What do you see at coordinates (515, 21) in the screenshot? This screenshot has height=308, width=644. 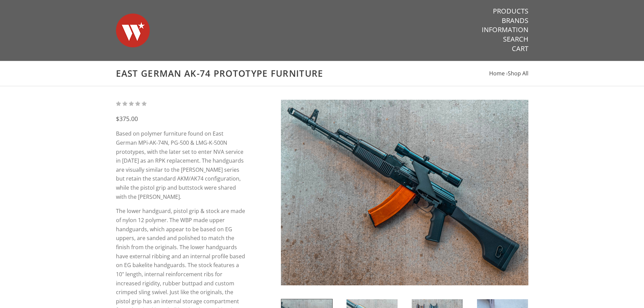 I see `a: Brands` at bounding box center [515, 21].